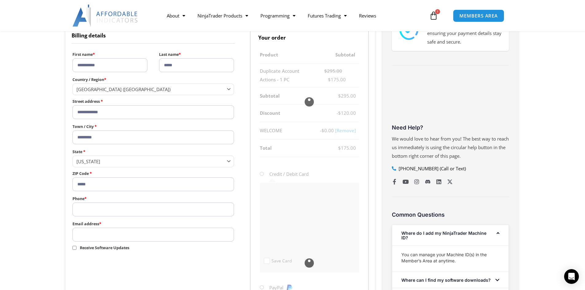 The height and width of the screenshot is (290, 585). What do you see at coordinates (367, 16) in the screenshot?
I see `a: Reviews` at bounding box center [367, 16].